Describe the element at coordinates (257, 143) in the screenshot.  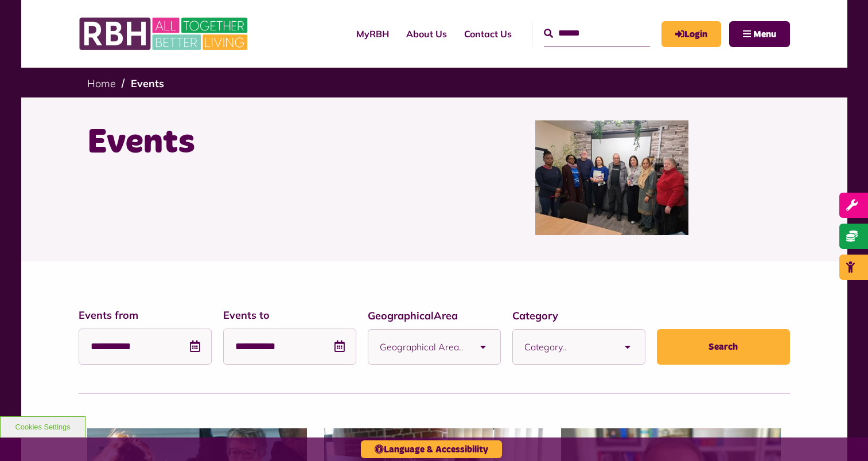
I see `h1: Events` at that location.